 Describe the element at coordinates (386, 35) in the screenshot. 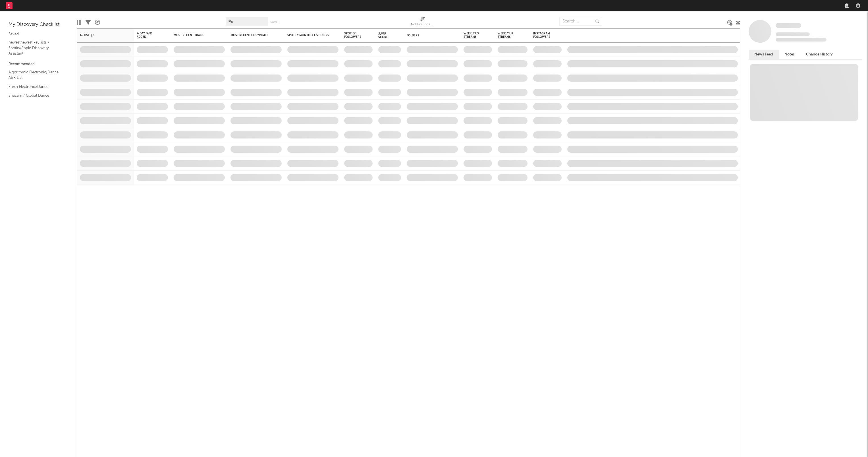

I see `div: Jump Score` at that location.